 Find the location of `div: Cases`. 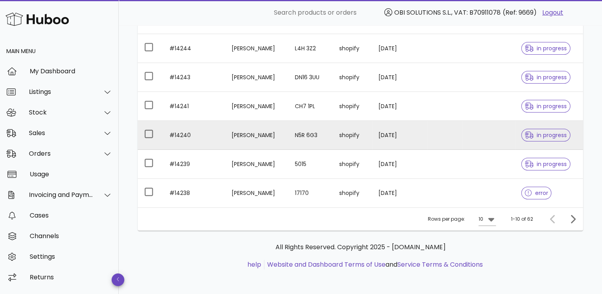

div: Cases is located at coordinates (71, 215).